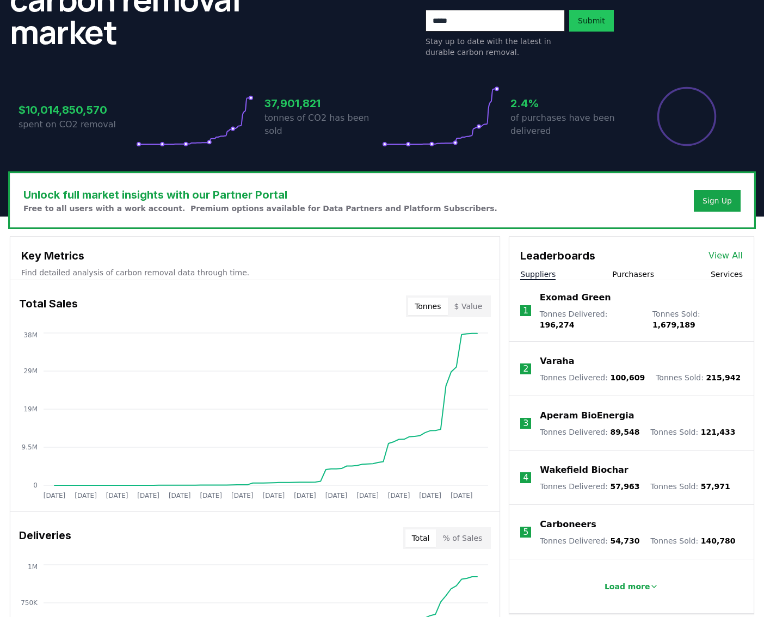 This screenshot has height=617, width=764. What do you see at coordinates (569, 125) in the screenshot?
I see `p: of purchases have been delivered` at bounding box center [569, 125].